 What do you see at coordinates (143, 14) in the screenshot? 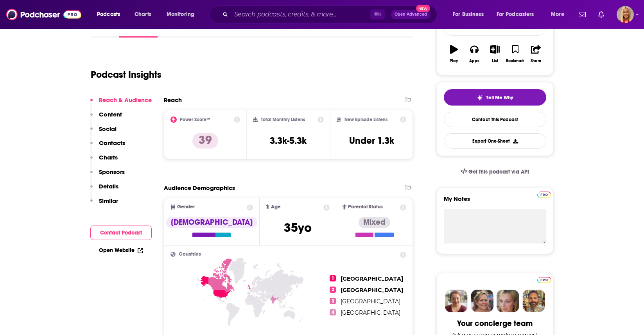
I see `a: Charts` at bounding box center [143, 14].